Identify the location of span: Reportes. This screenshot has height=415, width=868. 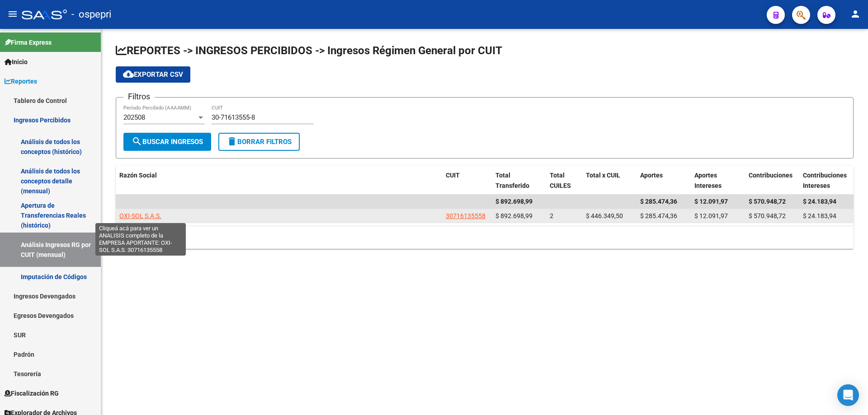
(21, 81).